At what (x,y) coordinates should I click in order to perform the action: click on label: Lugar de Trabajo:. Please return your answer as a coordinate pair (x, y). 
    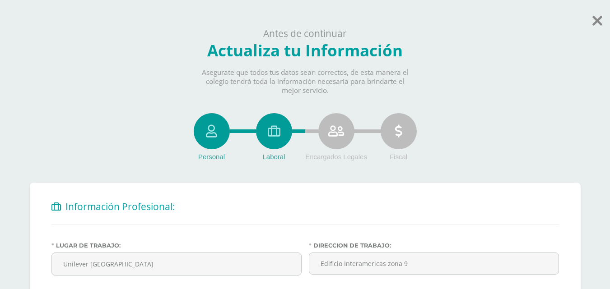
    Looking at the image, I should click on (177, 246).